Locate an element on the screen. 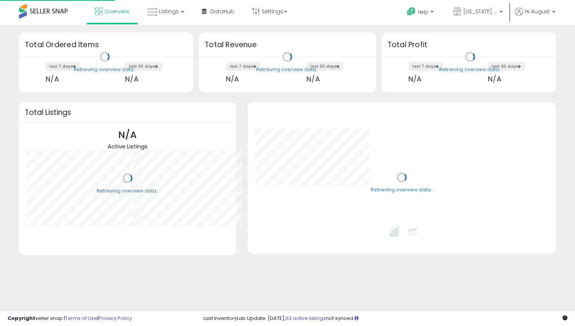 The height and width of the screenshot is (326, 575). span: Help is located at coordinates (423, 12).